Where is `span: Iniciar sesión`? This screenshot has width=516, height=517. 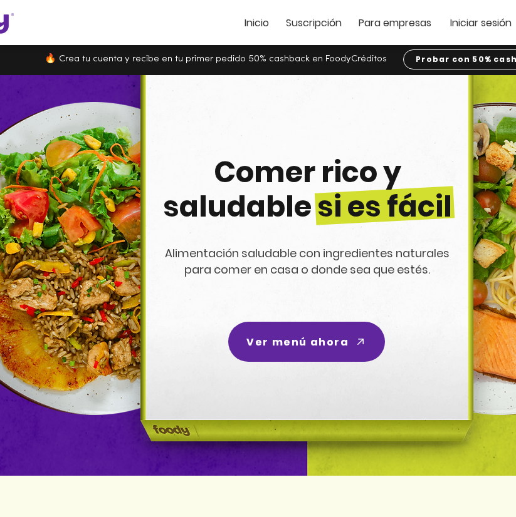 span: Iniciar sesión is located at coordinates (480, 23).